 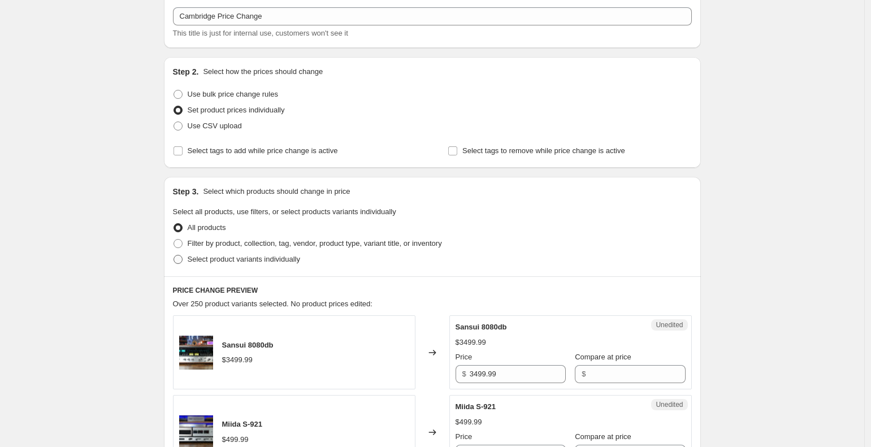 What do you see at coordinates (186, 72) in the screenshot?
I see `h2: Step 2.` at bounding box center [186, 72].